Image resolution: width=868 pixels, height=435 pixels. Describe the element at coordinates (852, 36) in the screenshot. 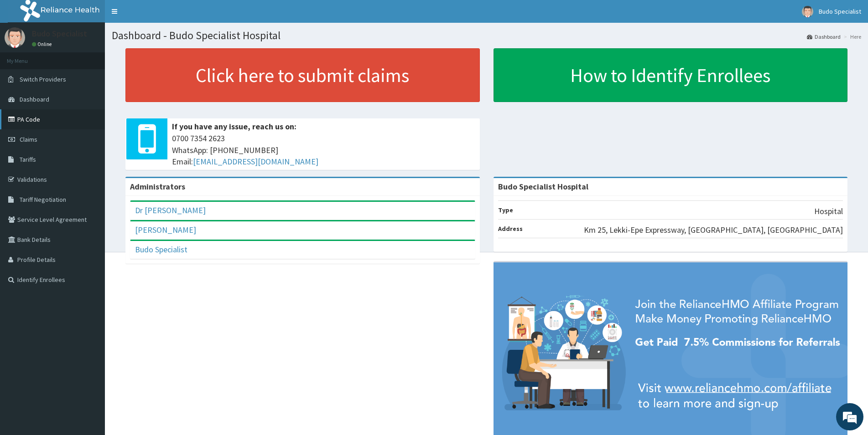

I see `li: Here` at that location.